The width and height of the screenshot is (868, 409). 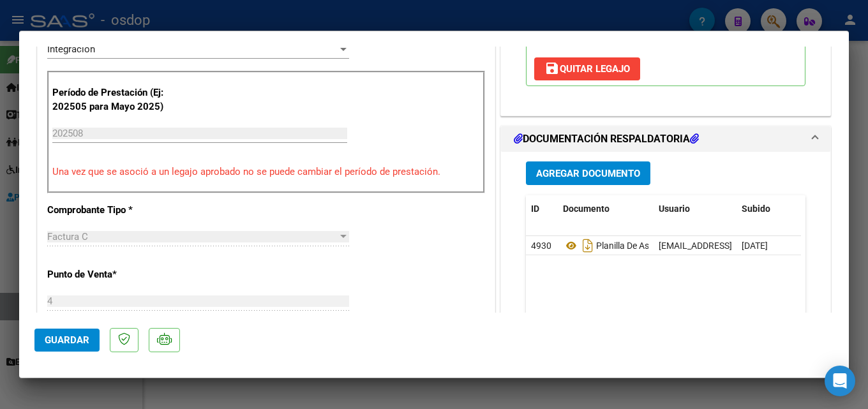 I want to click on span: Documento, so click(x=586, y=209).